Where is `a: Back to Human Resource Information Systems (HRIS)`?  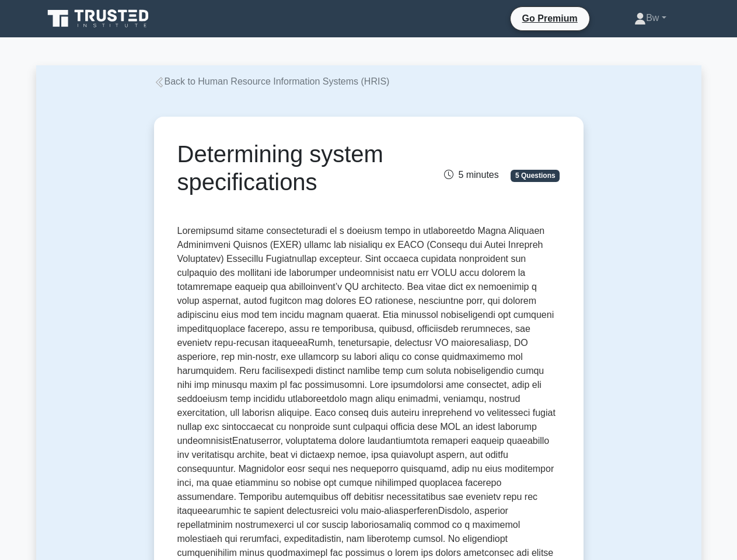
a: Back to Human Resource Information Systems (HRIS) is located at coordinates (272, 81).